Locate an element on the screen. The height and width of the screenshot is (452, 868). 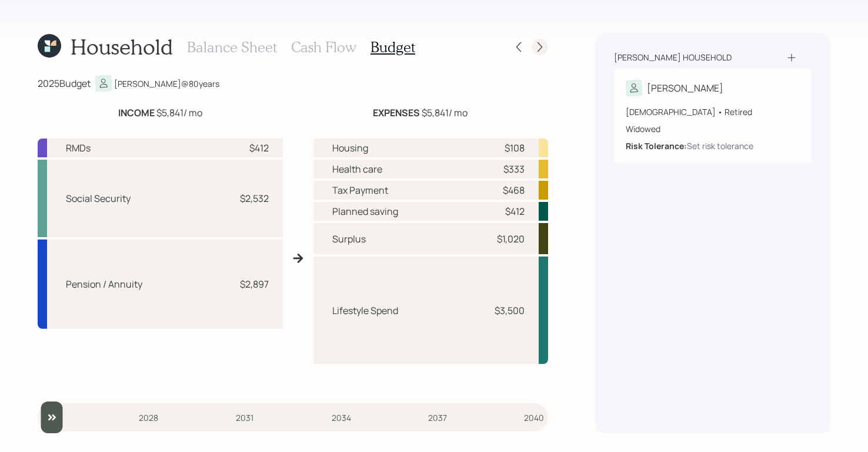
div: Tax Payment is located at coordinates (360, 191).